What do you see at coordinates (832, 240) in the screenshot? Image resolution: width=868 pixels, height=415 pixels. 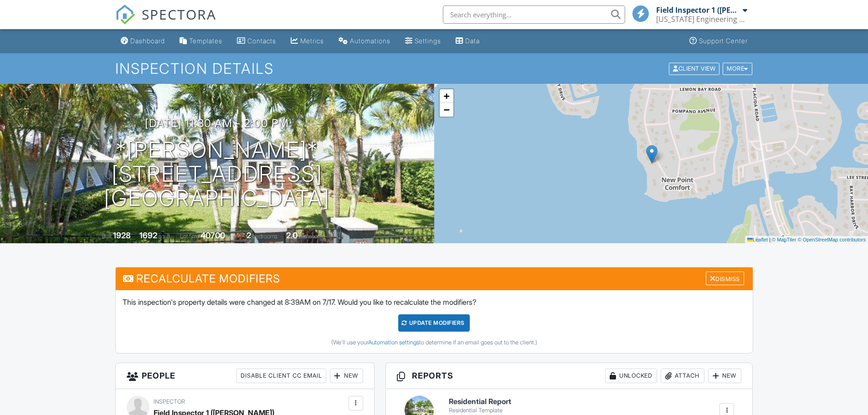 I see `a: © OpenStreetMap contributors` at bounding box center [832, 240].